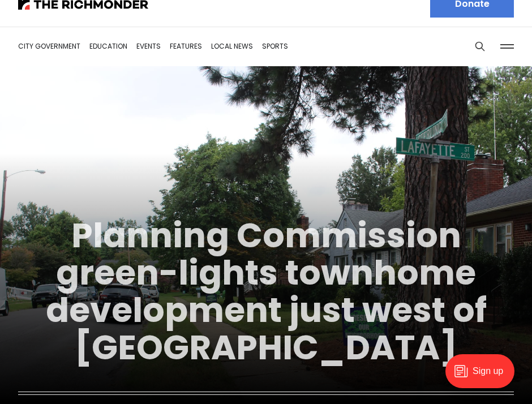 The image size is (532, 404). Describe the element at coordinates (49, 46) in the screenshot. I see `a: City Government` at that location.